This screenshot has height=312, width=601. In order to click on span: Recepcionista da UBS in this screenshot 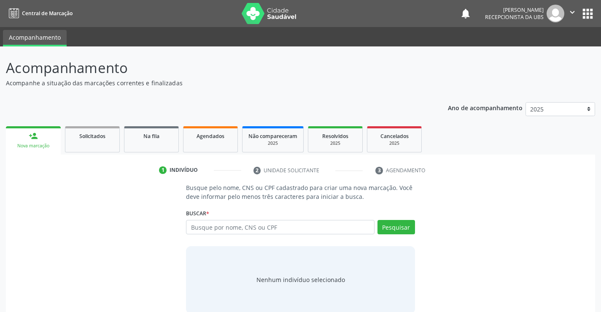, I will do `click(514, 17)`.